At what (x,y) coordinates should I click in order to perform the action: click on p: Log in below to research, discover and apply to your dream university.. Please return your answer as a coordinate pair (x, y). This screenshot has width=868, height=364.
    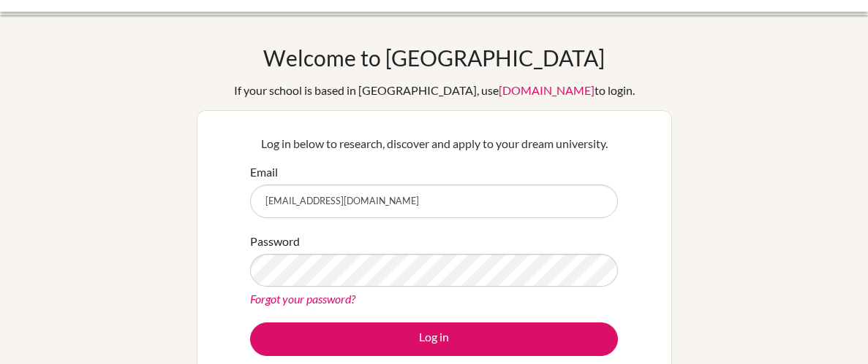
    Looking at the image, I should click on (434, 144).